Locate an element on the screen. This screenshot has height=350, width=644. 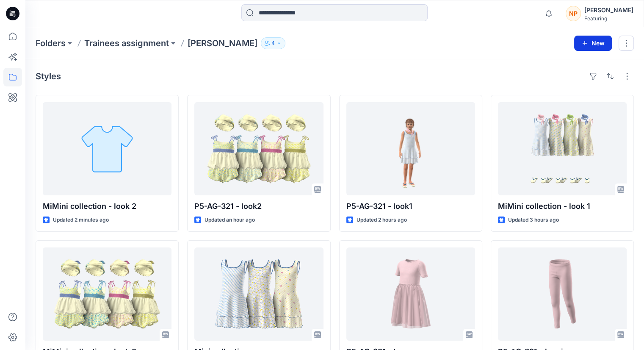
p: Folders is located at coordinates (50, 43).